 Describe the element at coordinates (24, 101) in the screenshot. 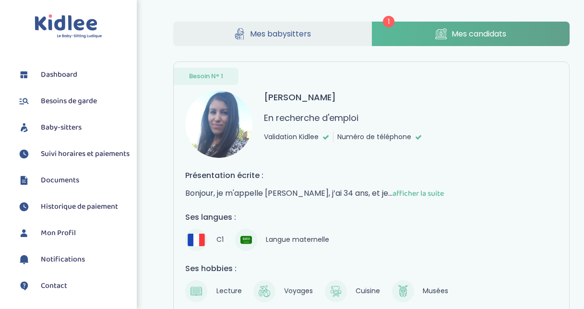

I see `img: besoin.svg` at that location.